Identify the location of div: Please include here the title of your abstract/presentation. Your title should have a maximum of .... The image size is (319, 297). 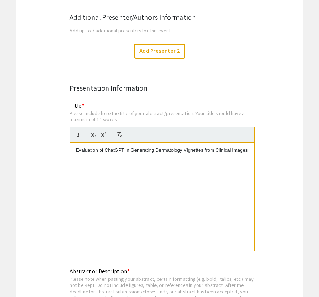
(162, 116).